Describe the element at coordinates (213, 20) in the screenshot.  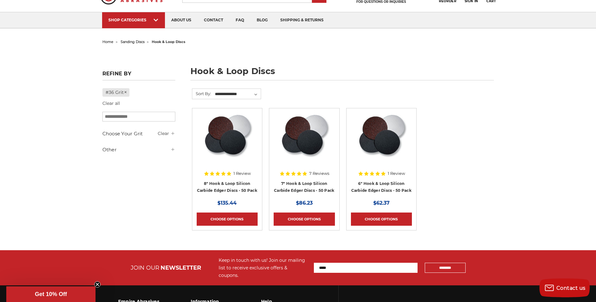
I see `a: contact` at that location.